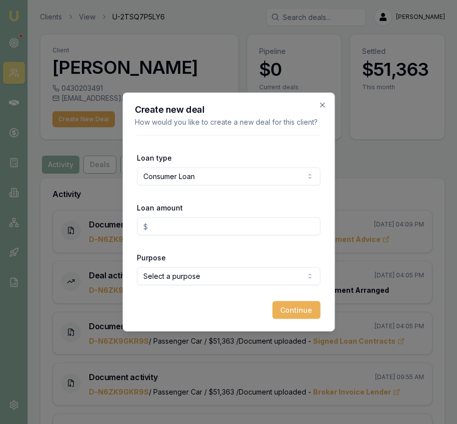 The image size is (457, 424). I want to click on h2: Create new deal, so click(228, 110).